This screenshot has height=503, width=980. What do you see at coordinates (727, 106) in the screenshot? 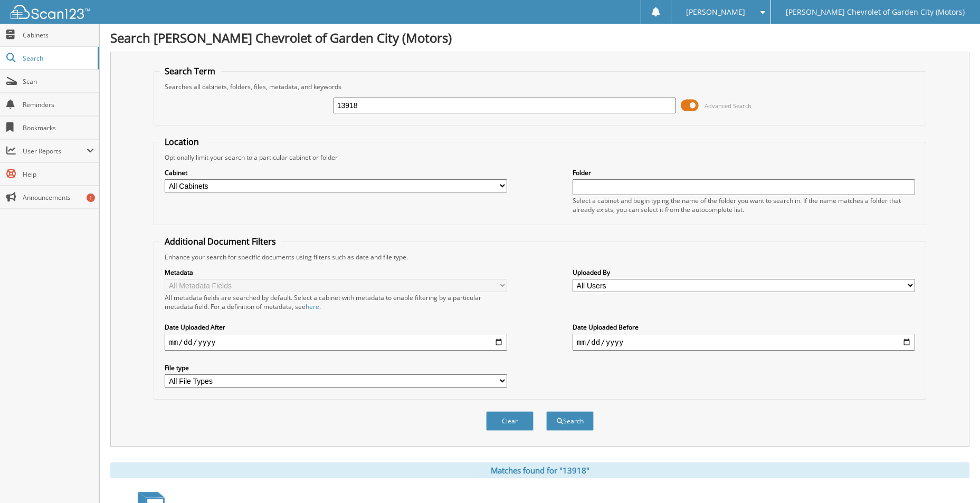
I see `span: Advanced Search` at bounding box center [727, 106].